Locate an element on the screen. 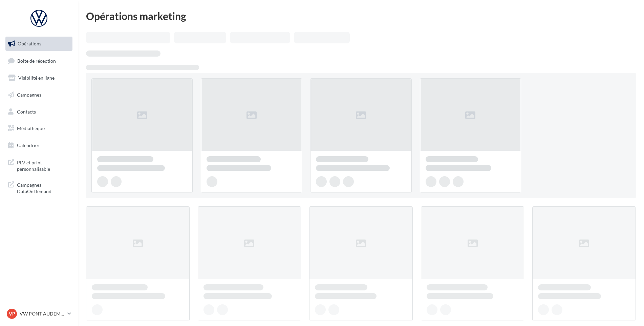 This screenshot has height=326, width=644. span: Visibilité en ligne is located at coordinates (36, 77).